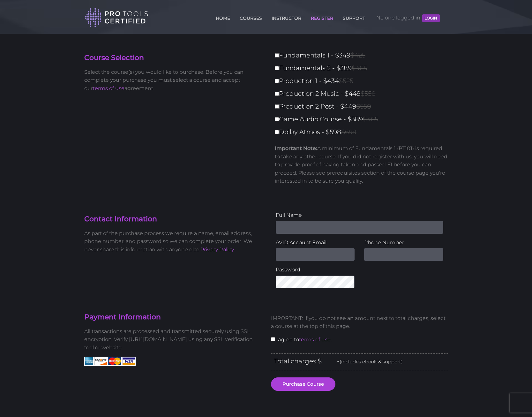 The width and height of the screenshot is (532, 417). I want to click on input: Production 2 Post - $449$550, so click(277, 106).